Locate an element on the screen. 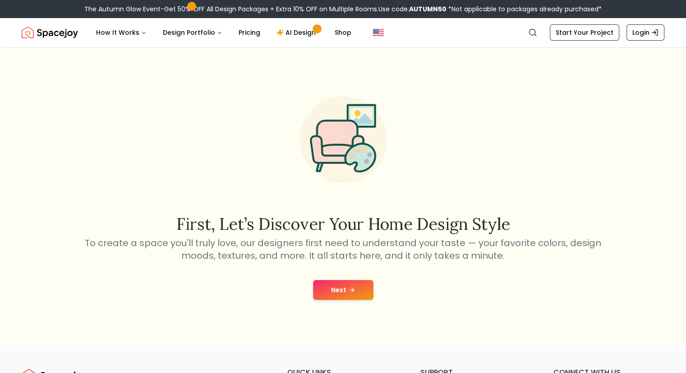 The image size is (686, 373). h2: First, let’s discover your home design style is located at coordinates (343, 224).